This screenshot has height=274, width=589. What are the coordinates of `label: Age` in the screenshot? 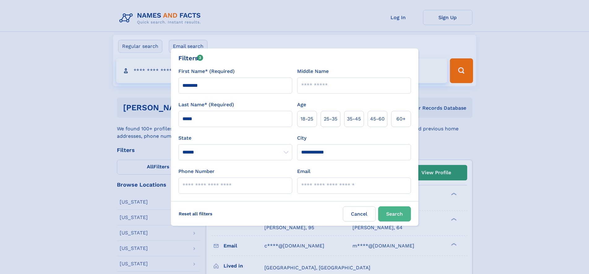 It's located at (301, 105).